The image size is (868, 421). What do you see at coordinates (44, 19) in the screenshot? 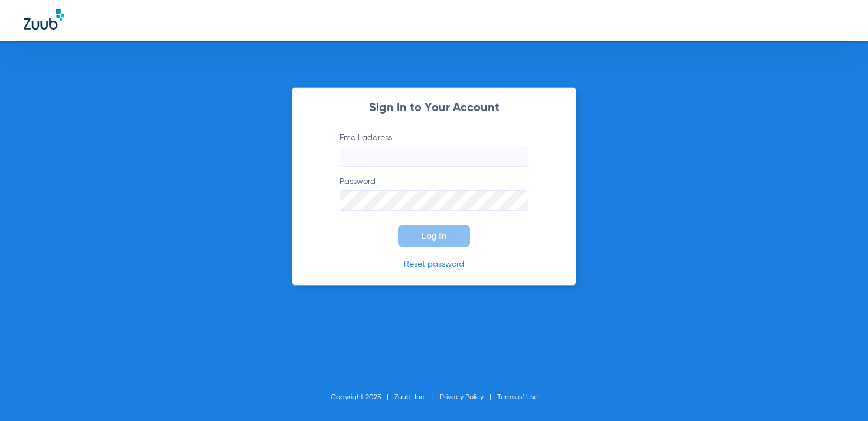
I see `img: Zuub Logo` at bounding box center [44, 19].